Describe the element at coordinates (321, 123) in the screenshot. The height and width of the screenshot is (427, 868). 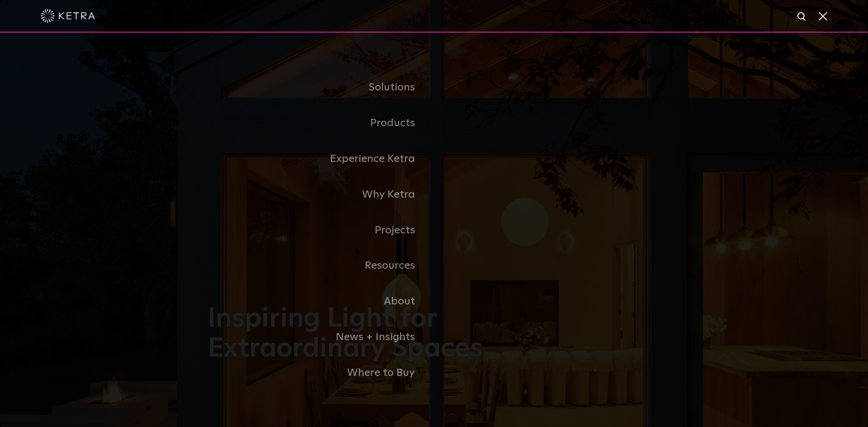
I see `a: Products` at that location.